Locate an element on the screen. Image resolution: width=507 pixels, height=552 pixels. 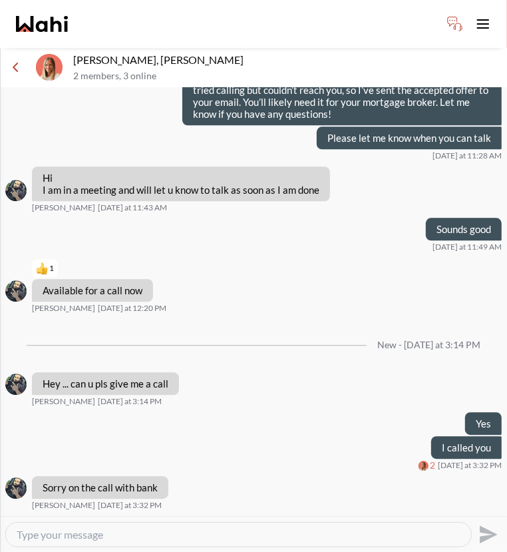
div: Saeid Kanani, Michelle is located at coordinates (49, 67).